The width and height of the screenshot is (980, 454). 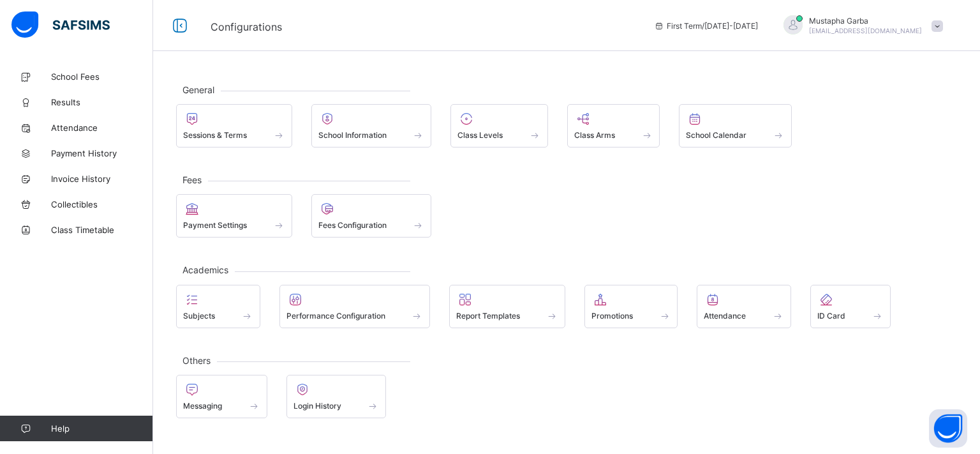 I want to click on span: ID Card, so click(x=831, y=315).